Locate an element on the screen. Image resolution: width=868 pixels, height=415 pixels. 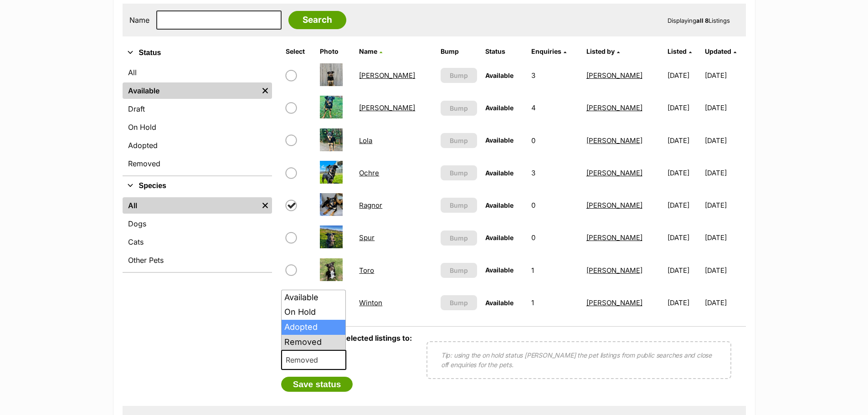
a: Toro is located at coordinates (367, 270).